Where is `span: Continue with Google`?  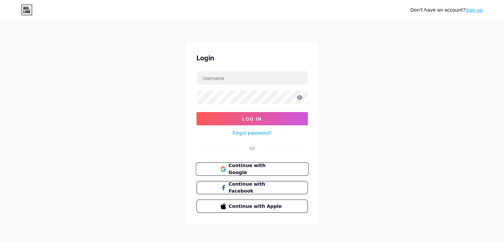 span: Continue with Google is located at coordinates (256, 169).